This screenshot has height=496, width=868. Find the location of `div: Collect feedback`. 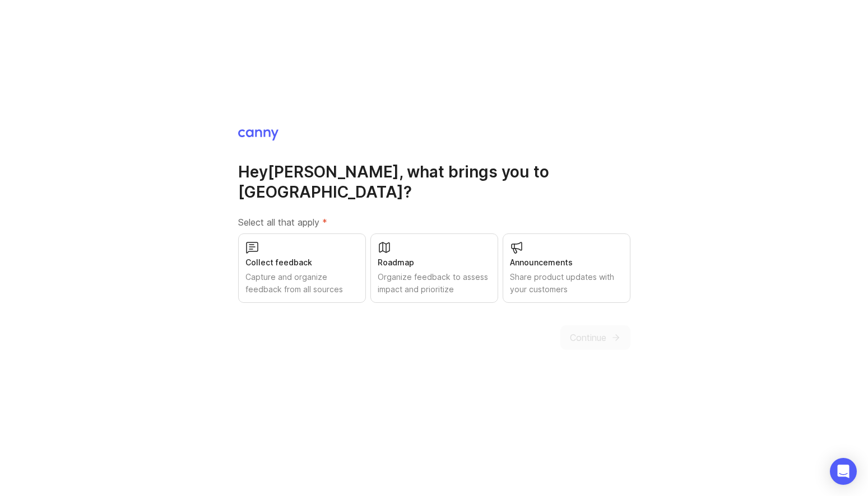

div: Collect feedback is located at coordinates (302, 263).